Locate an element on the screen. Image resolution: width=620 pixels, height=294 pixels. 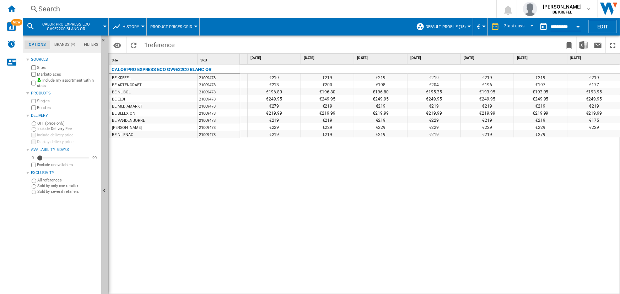
button: Options is located at coordinates (117, 45).